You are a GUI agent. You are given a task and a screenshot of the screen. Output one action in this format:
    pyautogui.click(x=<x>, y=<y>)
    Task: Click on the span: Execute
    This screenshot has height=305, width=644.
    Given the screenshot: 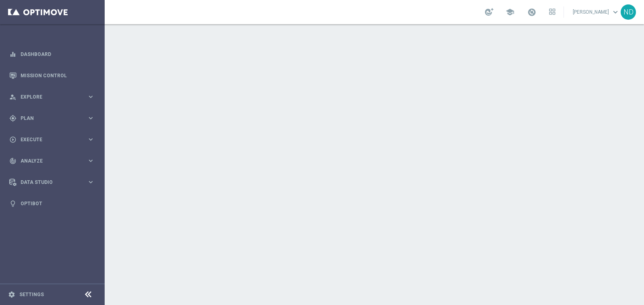 What is the action you would take?
    pyautogui.click(x=54, y=139)
    